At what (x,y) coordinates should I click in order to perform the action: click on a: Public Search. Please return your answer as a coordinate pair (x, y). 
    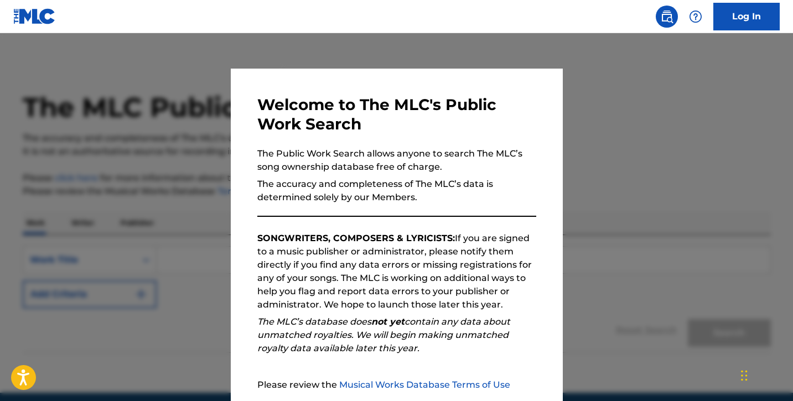
    Looking at the image, I should click on (667, 17).